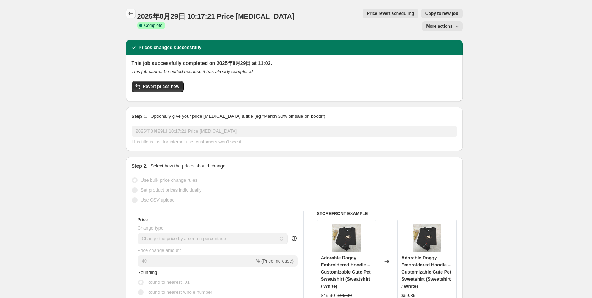  Describe the element at coordinates (157, 87) in the screenshot. I see `button: Revert prices now` at that location.